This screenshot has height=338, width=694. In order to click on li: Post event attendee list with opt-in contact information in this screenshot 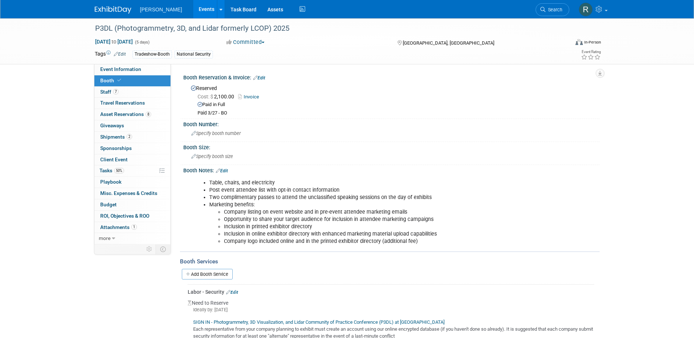, I will do `click(362, 190)`.